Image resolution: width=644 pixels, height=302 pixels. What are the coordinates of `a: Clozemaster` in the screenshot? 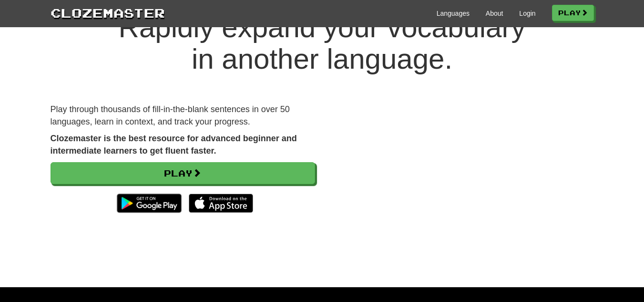 It's located at (108, 12).